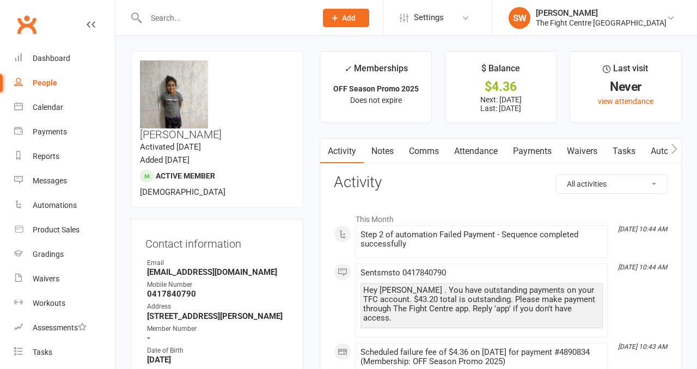 The image size is (697, 369). I want to click on div: Never, so click(625, 87).